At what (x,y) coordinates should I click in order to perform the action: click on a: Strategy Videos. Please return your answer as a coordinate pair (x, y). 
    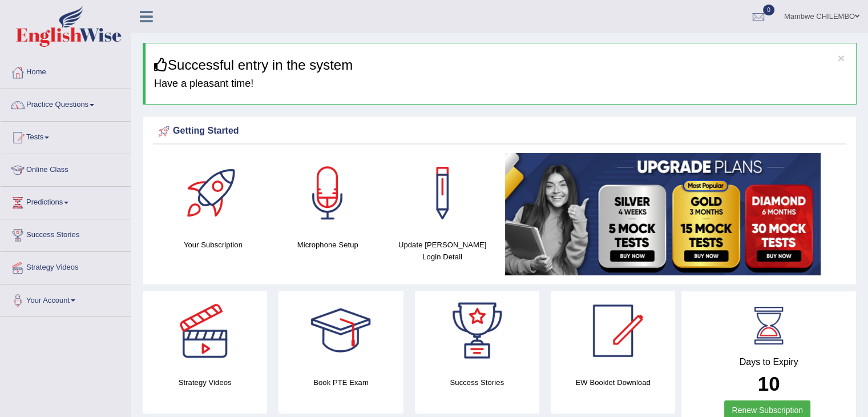
    Looking at the image, I should click on (66, 266).